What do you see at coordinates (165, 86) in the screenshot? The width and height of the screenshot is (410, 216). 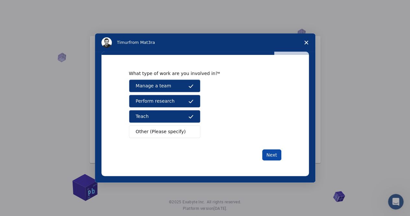 I see `button: Manage a team` at bounding box center [165, 86].